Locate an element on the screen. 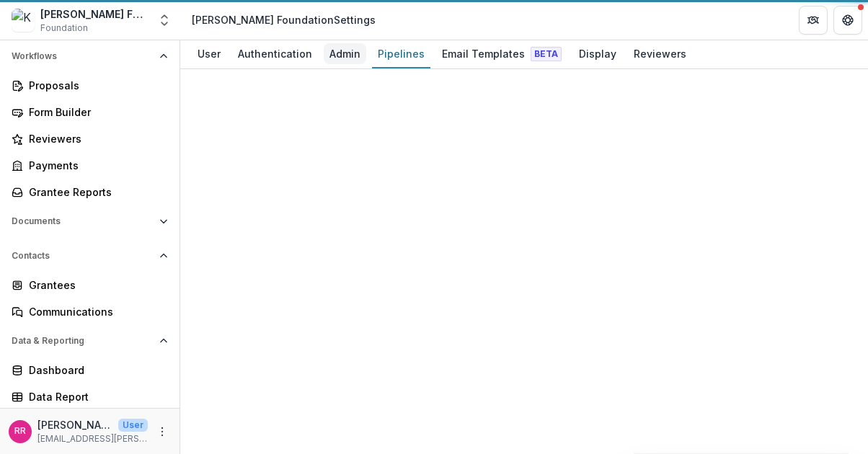 The height and width of the screenshot is (454, 868). nav: breadcrumb is located at coordinates (284, 20).